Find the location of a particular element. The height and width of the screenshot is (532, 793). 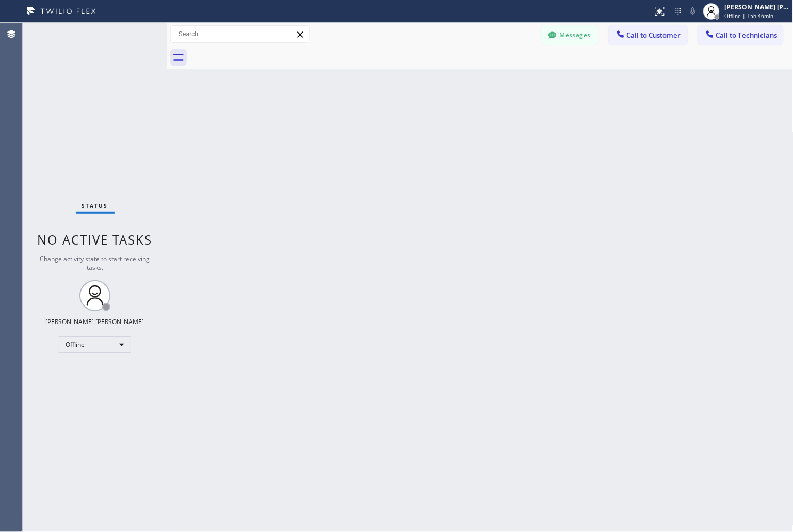

button: Messages is located at coordinates (570, 35).